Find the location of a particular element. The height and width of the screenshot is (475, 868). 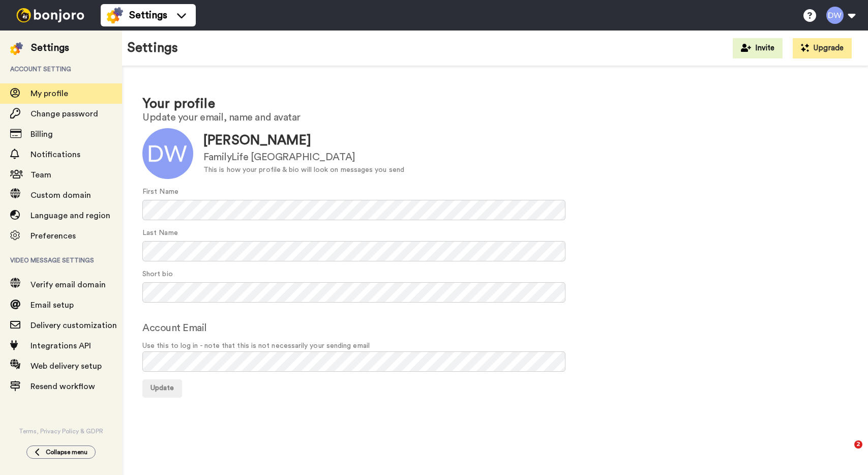

span: Billing is located at coordinates (42, 134).